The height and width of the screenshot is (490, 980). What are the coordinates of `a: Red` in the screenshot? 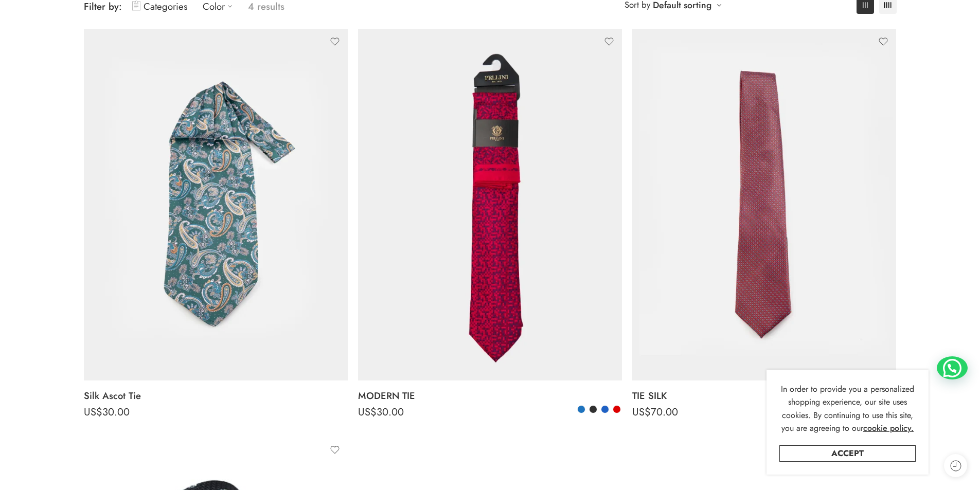 It's located at (617, 410).